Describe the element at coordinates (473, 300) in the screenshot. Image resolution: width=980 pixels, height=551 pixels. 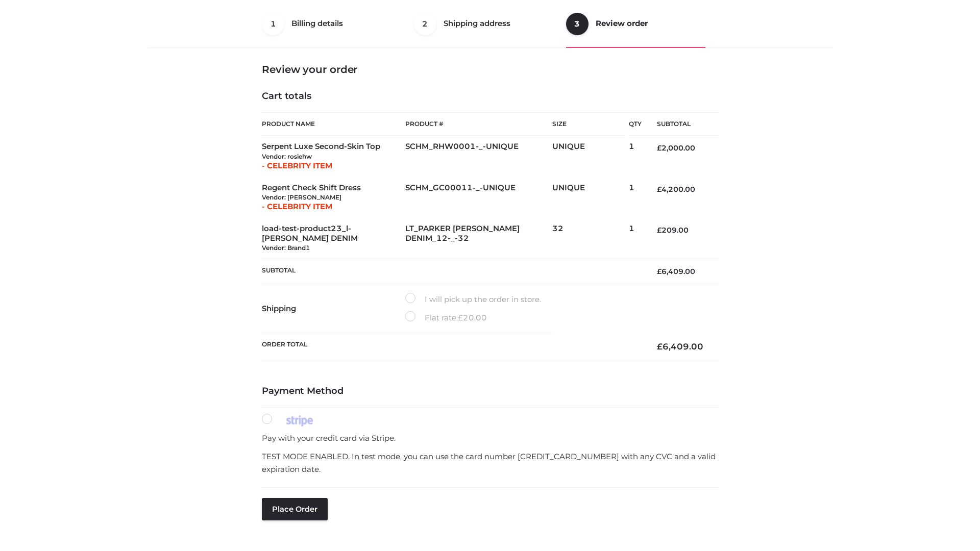
I see `label: I will pick up the order in store.` at that location.